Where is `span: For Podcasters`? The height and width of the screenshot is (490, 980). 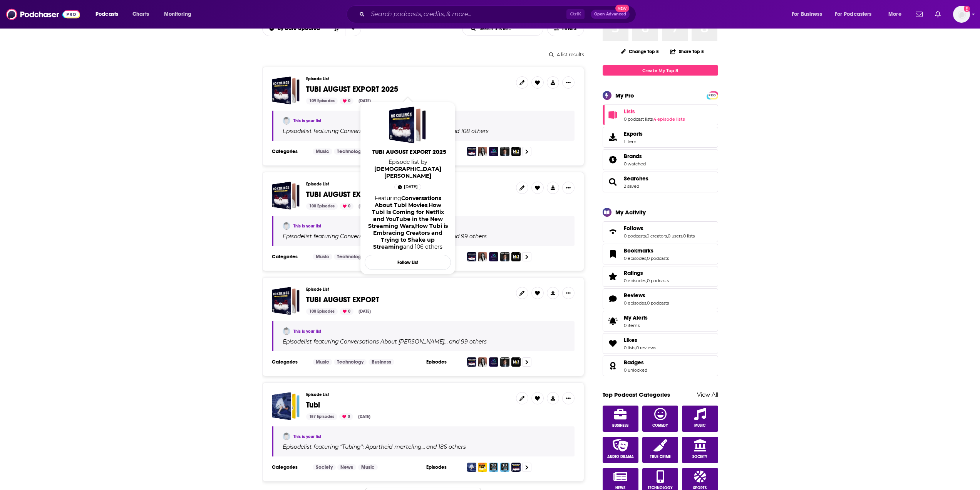
span: For Podcasters is located at coordinates (854, 14).